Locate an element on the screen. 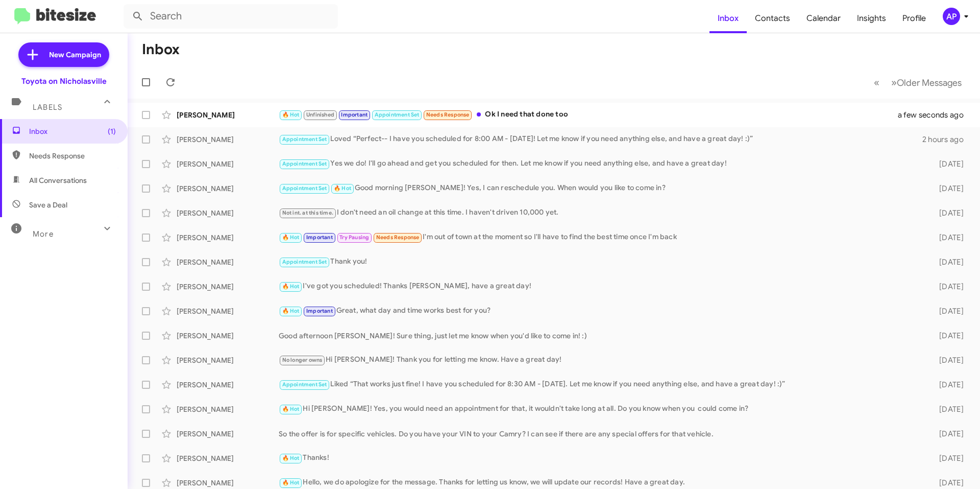  span: New Campaign is located at coordinates (75, 54).